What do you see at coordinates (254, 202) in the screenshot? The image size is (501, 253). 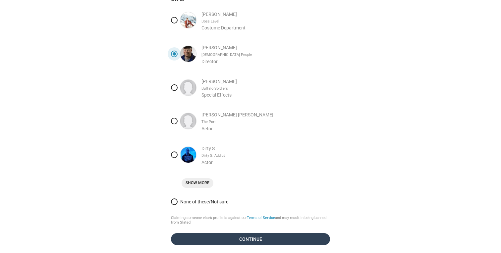 I see `span: None of these/Not sure` at bounding box center [254, 202].